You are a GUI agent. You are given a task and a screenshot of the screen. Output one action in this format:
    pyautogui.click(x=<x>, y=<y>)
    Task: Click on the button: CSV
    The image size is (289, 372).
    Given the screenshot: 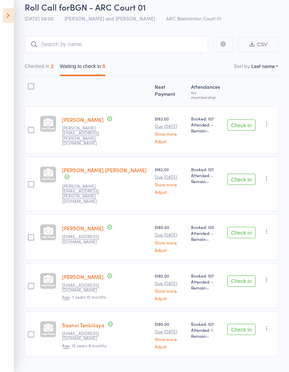 What is the action you would take?
    pyautogui.click(x=258, y=44)
    